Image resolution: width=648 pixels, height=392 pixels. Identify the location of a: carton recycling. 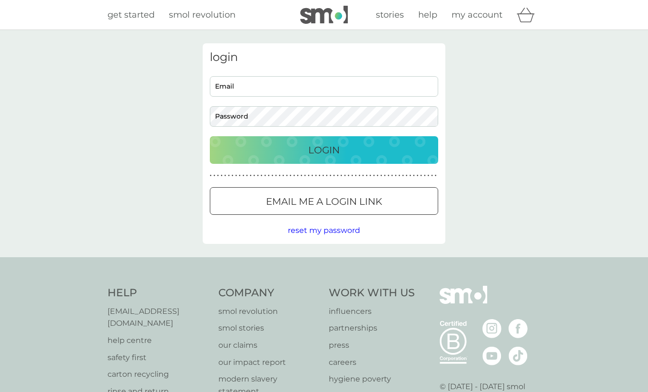
(158, 374).